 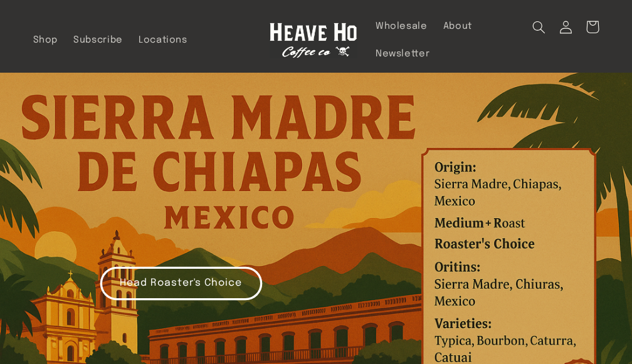 I want to click on span: Newsletter, so click(x=403, y=54).